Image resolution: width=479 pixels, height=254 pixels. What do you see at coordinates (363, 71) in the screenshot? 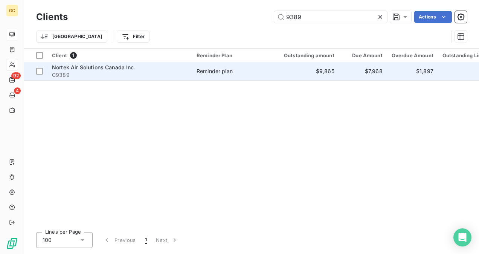
I see `td: $7,968` at bounding box center [363, 71].